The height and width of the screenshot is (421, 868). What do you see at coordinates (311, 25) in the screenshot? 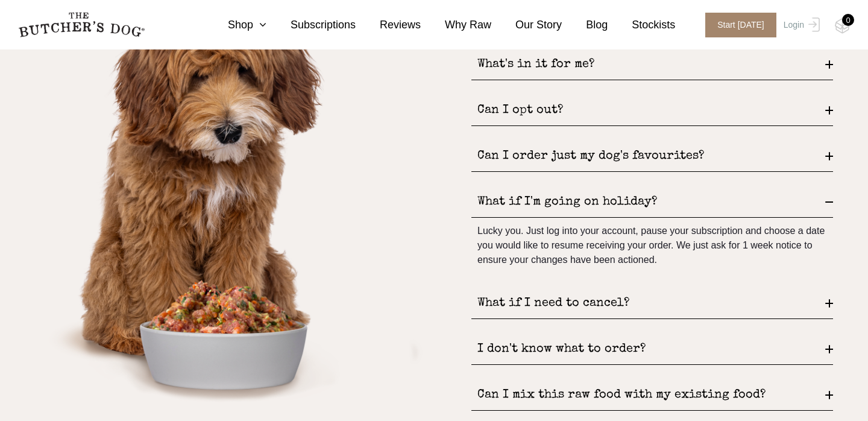
I see `a: Subscriptions` at bounding box center [311, 25].